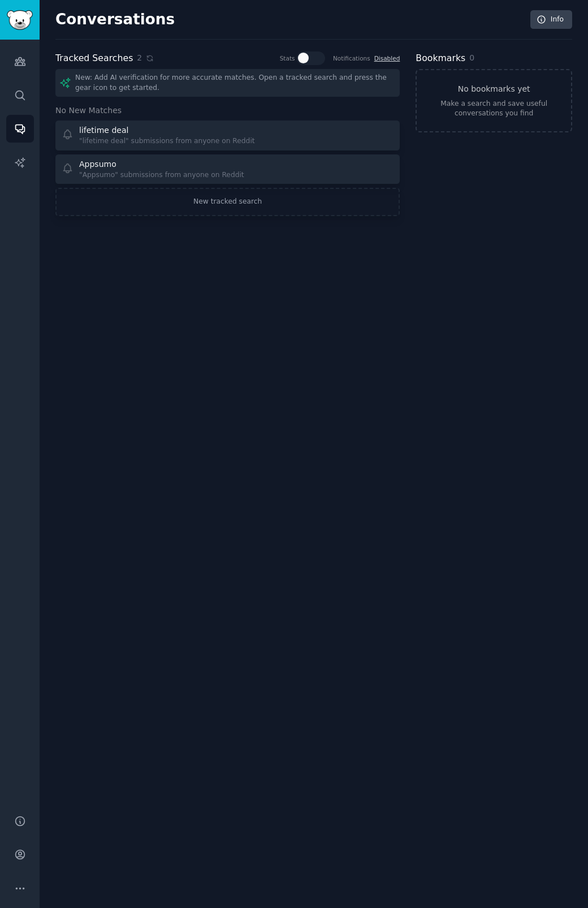 The image size is (588, 908). Describe the element at coordinates (167, 142) in the screenshot. I see `div: "lifetime deal" submissions from anyone on Reddit` at that location.